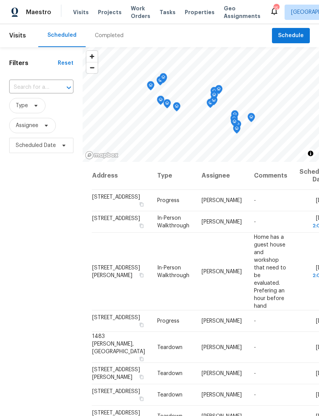  Describe the element at coordinates (33, 63) in the screenshot. I see `h1: Filters` at that location.